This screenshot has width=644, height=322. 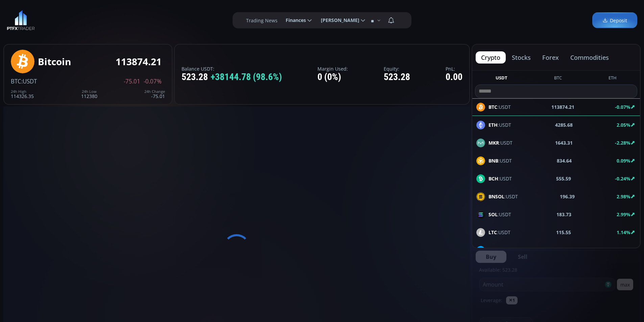 What do you see at coordinates (55, 61) in the screenshot?
I see `div: Bitcoin` at bounding box center [55, 61].